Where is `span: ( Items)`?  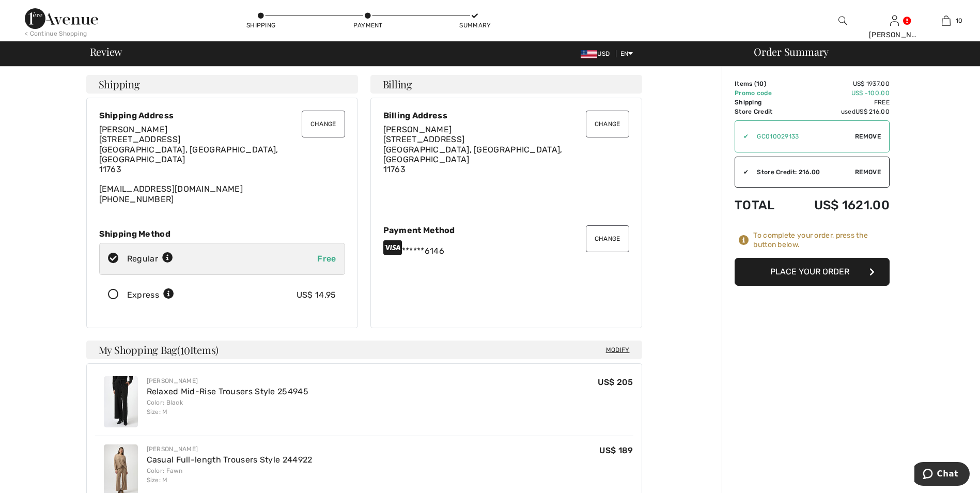 span: ( Items) is located at coordinates (197, 349).